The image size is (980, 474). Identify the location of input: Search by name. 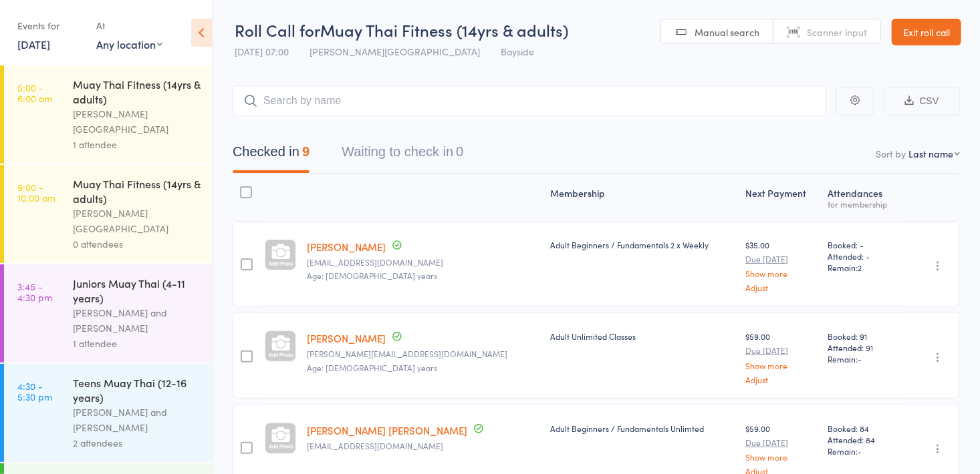
(529, 100).